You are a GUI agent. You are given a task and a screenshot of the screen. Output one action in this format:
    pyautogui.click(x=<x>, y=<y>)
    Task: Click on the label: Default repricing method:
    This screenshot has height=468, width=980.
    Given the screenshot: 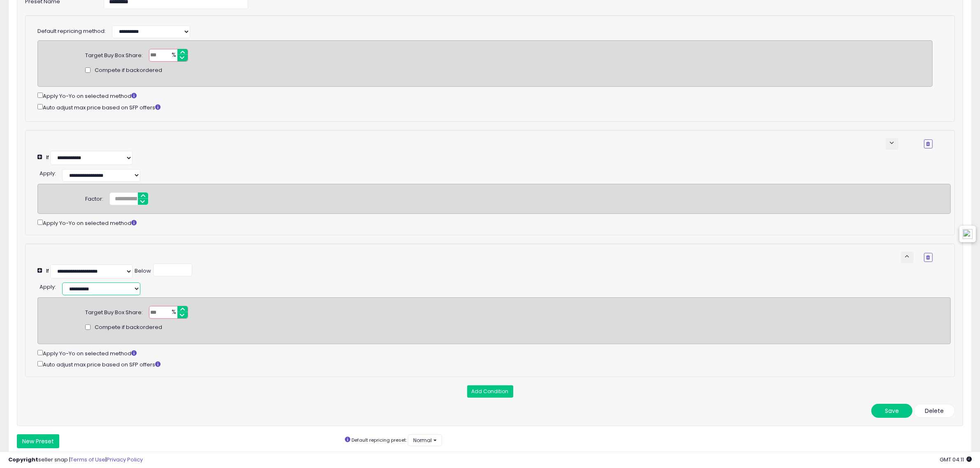 What is the action you would take?
    pyautogui.click(x=71, y=31)
    